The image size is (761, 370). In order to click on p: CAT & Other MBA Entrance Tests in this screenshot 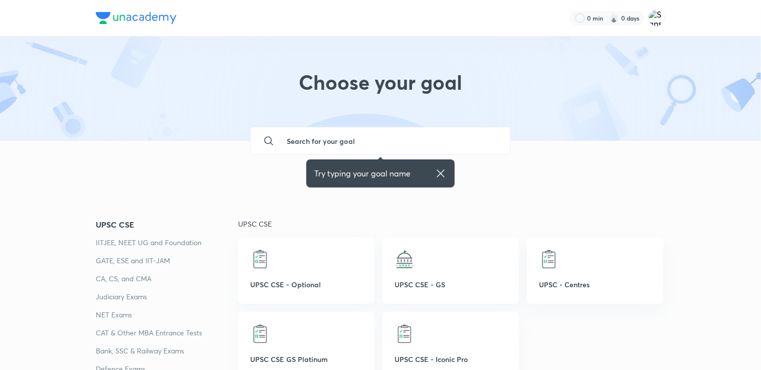, I will do `click(167, 333)`.